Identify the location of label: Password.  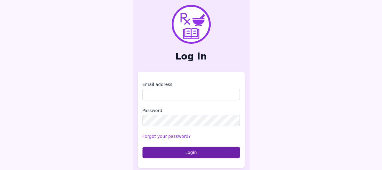
(191, 111).